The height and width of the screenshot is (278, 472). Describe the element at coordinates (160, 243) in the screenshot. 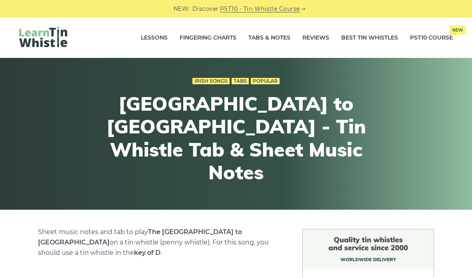

I see `p: Sheet music notes and tab to play on a tin whistle (penny whistle). For this song, you should use...` at that location.